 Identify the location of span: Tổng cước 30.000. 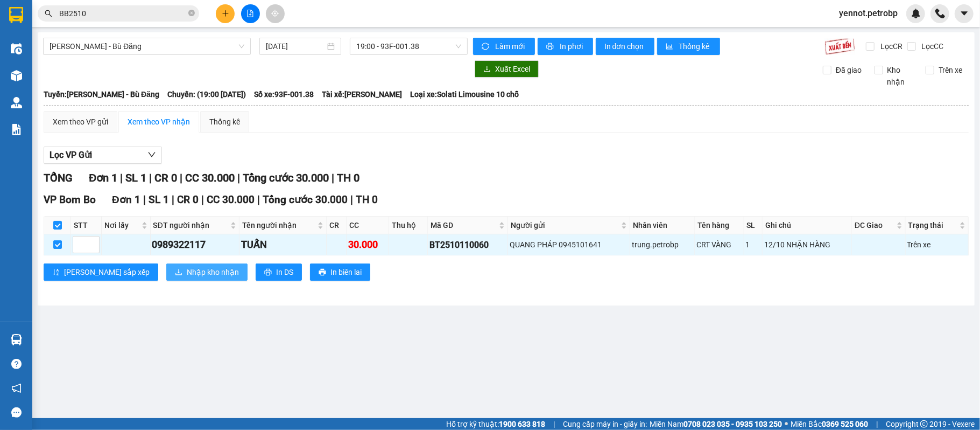
(286, 178).